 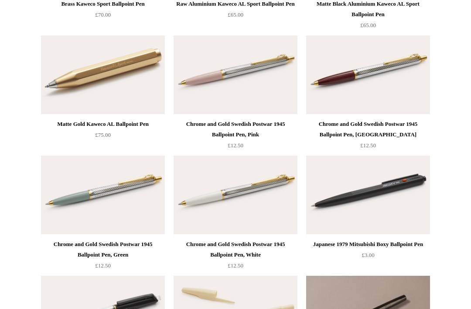 I want to click on span: £3.00, so click(x=368, y=254).